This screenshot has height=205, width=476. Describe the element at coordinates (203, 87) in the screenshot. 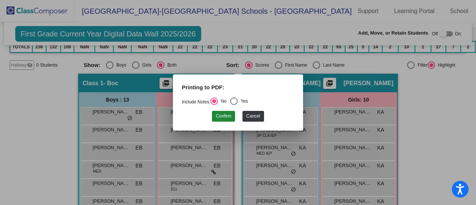

I see `label: Printing to PDF:` at that location.